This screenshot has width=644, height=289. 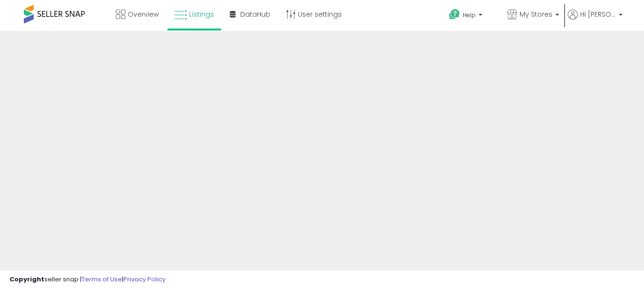 I want to click on span: Help, so click(x=469, y=15).